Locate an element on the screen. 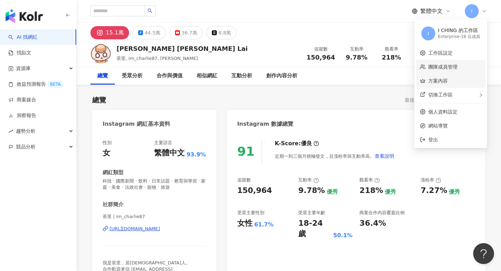 Image resolution: width=501 pixels, height=271 pixels. div: 漲粉率 is located at coordinates (431, 180).